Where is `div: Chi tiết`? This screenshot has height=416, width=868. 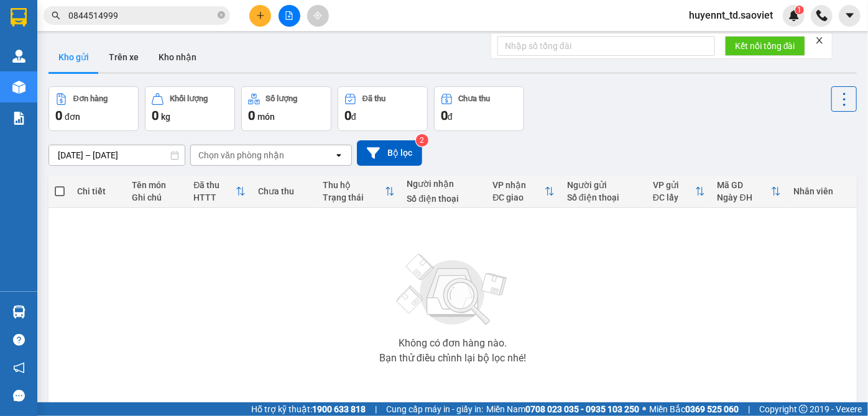
div: Chi tiết is located at coordinates (98, 191).